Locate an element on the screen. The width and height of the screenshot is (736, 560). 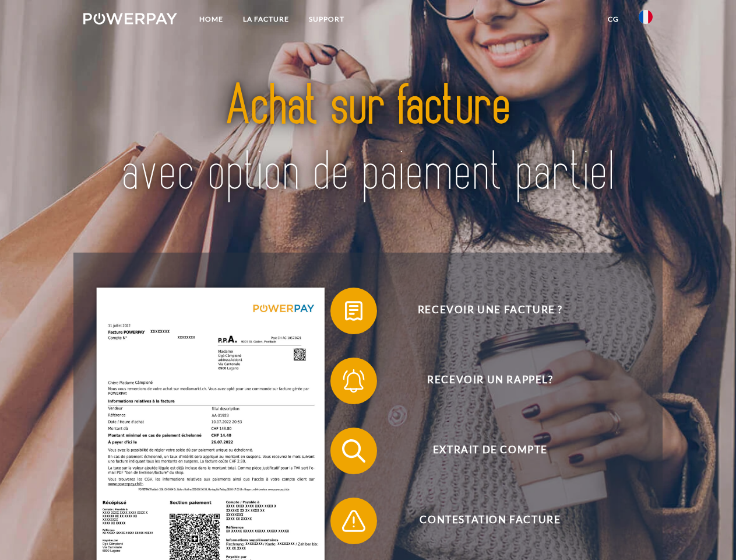
img: qb_search.svg is located at coordinates (354, 451).